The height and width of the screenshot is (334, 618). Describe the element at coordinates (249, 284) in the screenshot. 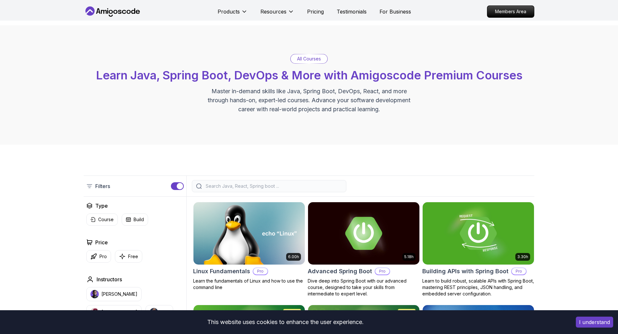

I see `p: Learn the fundamentals of Linux and how to use the command line` at that location.